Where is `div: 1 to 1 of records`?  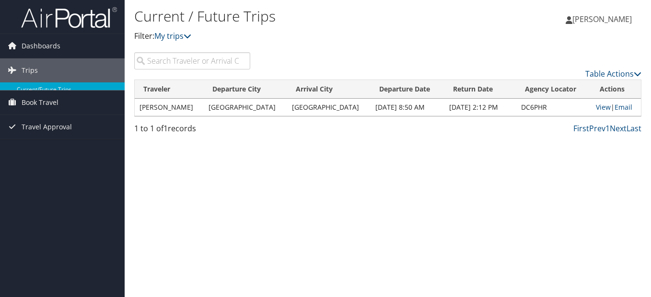 div: 1 to 1 of records is located at coordinates (192, 131).